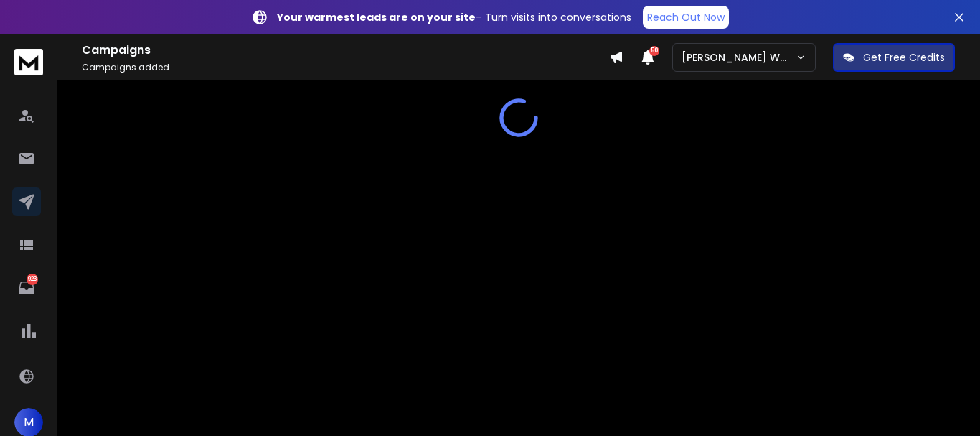 This screenshot has width=980, height=436. I want to click on a: Reach Out Now, so click(685, 17).